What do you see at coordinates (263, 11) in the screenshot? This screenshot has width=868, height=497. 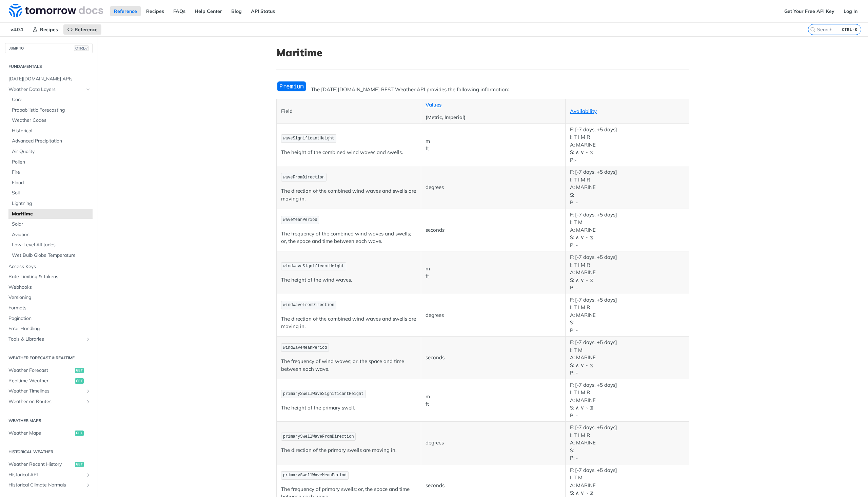 I see `a: API Status` at bounding box center [263, 11].